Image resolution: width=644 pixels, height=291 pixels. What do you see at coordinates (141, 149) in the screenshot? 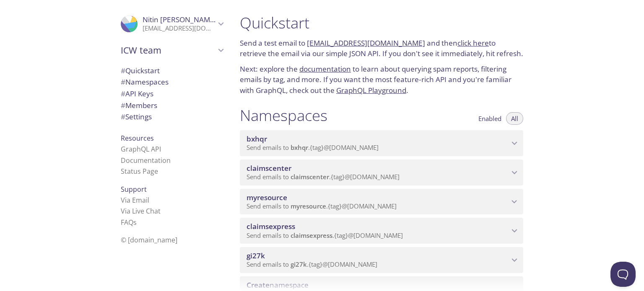
I see `a: GraphQL API` at bounding box center [141, 149].